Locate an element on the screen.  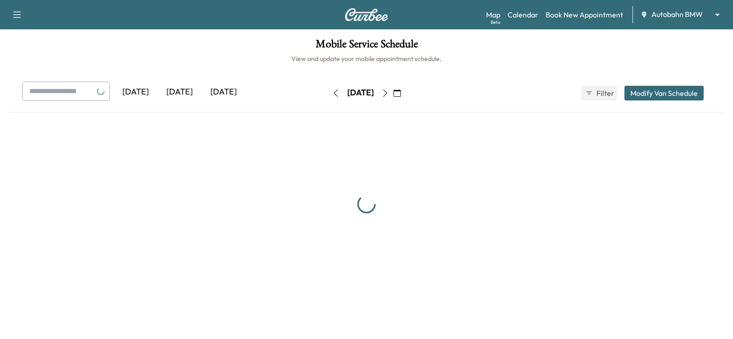
h6: View and update your mobile appointment schedule. is located at coordinates (367, 59).